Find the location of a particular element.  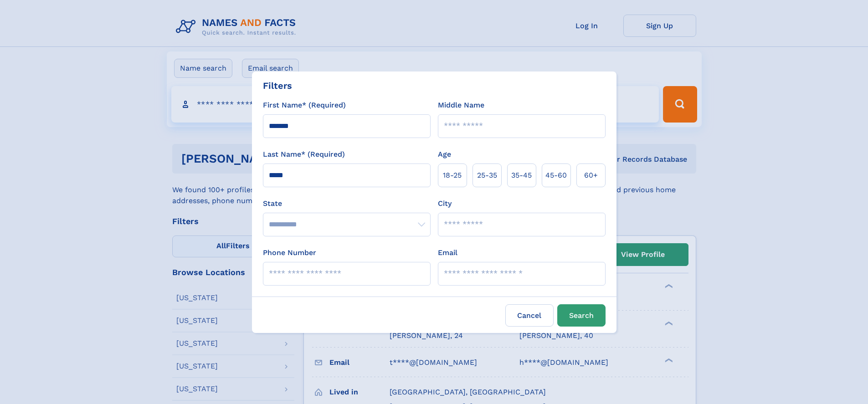

span: 45‑60 is located at coordinates (556, 175).